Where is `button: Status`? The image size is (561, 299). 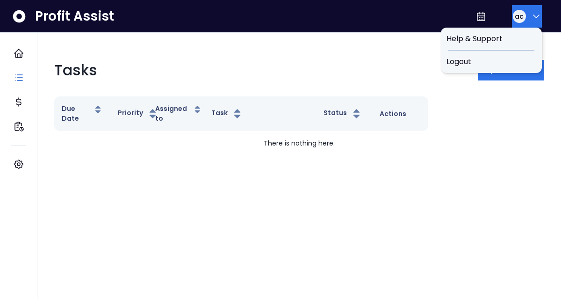 button: Status is located at coordinates (343, 114).